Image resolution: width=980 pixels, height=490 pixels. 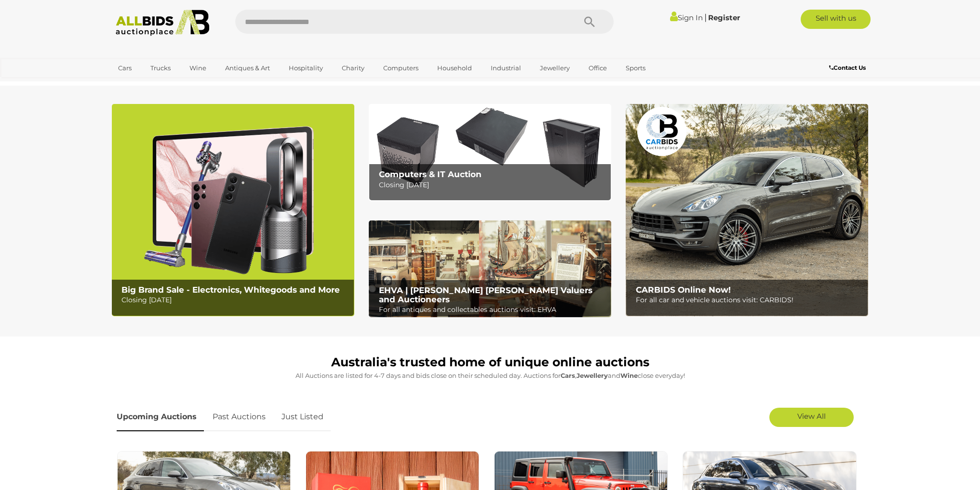 I want to click on a: Upcoming Auctions, so click(x=160, y=417).